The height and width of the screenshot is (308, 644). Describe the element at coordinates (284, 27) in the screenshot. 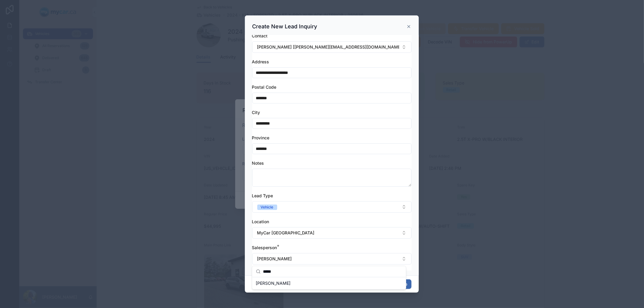

I see `h3: Create New Lead Inquiry` at that location.